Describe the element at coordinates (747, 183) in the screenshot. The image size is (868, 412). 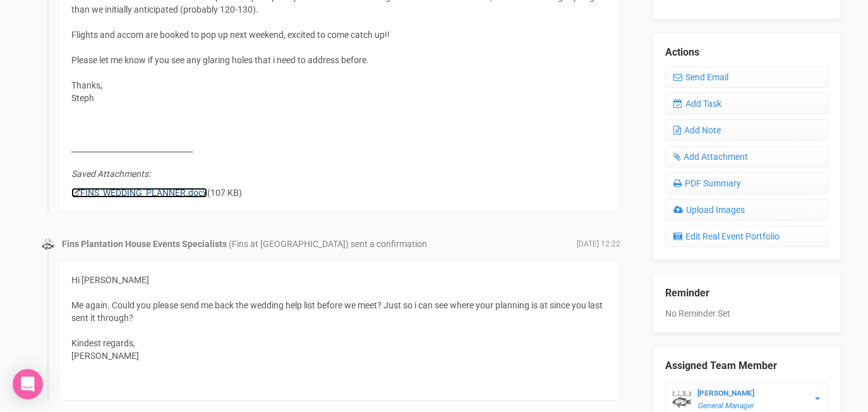
I see `a: PDF Summary` at that location.